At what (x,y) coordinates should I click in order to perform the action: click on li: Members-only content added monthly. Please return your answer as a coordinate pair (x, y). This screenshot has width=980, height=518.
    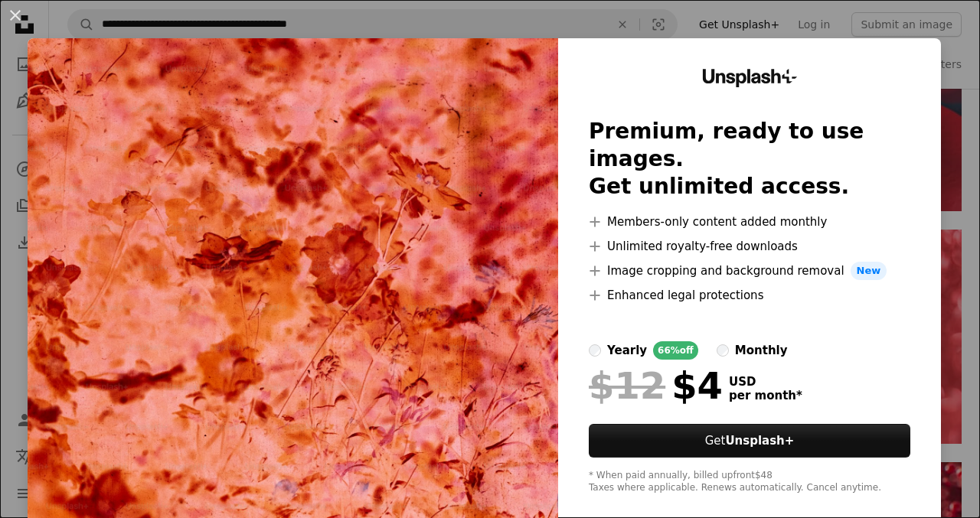
    Looking at the image, I should click on (749, 222).